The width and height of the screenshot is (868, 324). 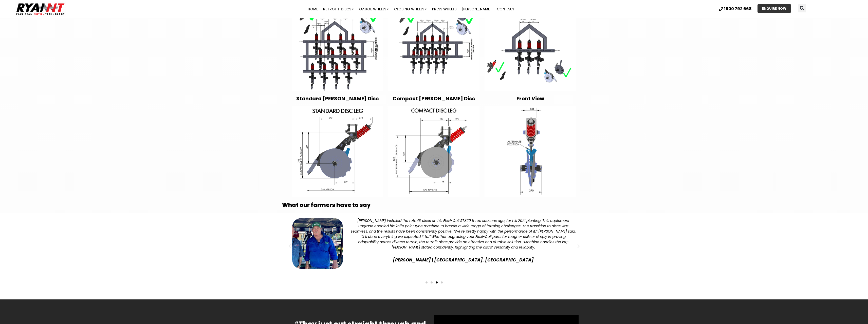 I want to click on div: Slides, so click(x=434, y=251).